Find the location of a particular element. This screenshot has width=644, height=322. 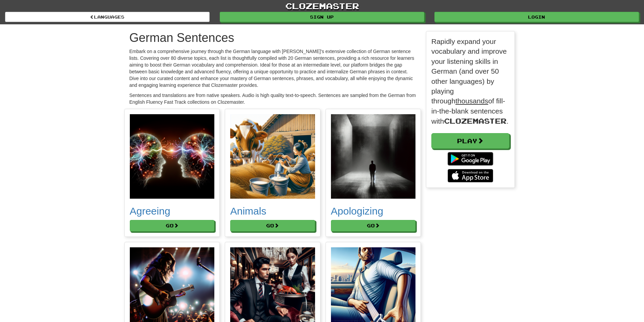

img: 9d6dd33a-52fb-42ae-a2df-014076b28ec0.small.png is located at coordinates (172, 156).